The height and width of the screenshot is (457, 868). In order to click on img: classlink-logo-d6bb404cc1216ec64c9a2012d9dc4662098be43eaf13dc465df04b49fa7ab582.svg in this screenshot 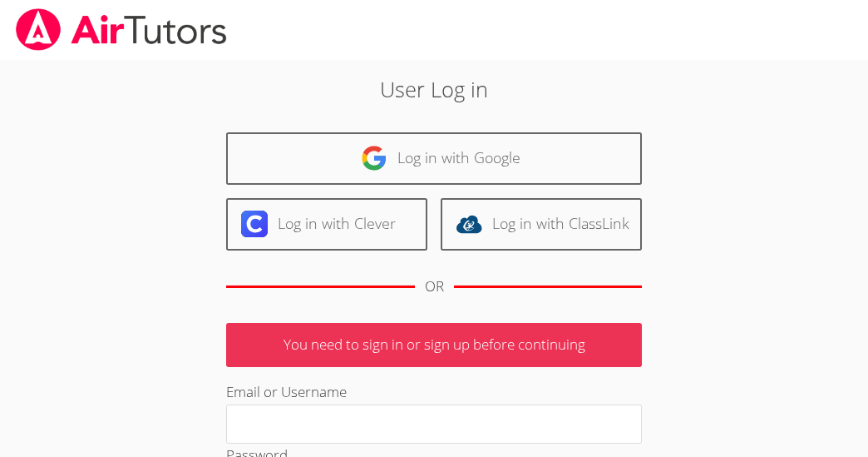, I will do `click(469, 224)`.